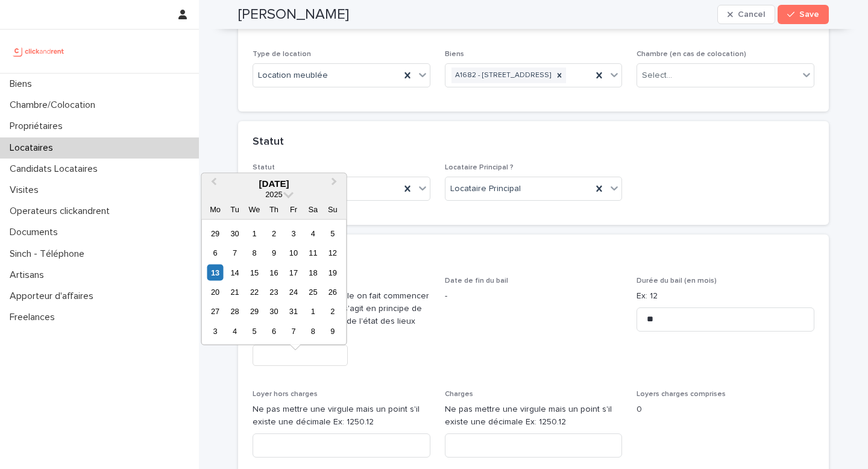 This screenshot has width=868, height=469. Describe the element at coordinates (332, 272) in the screenshot. I see `div: Choose Sunday, 19 October 2025` at that location.